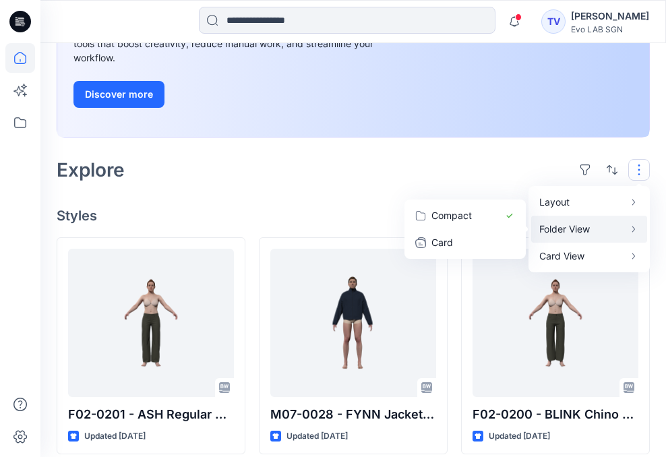 This screenshot has height=457, width=666. I want to click on a: Discover more, so click(225, 94).